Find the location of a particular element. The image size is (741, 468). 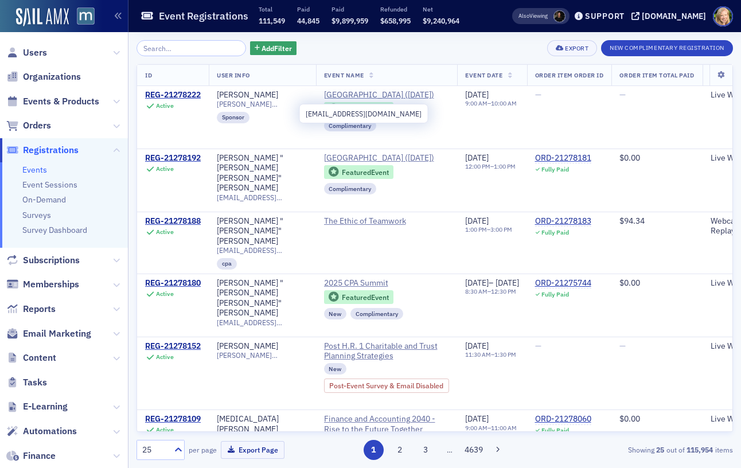

span: Event Name is located at coordinates (344, 75).